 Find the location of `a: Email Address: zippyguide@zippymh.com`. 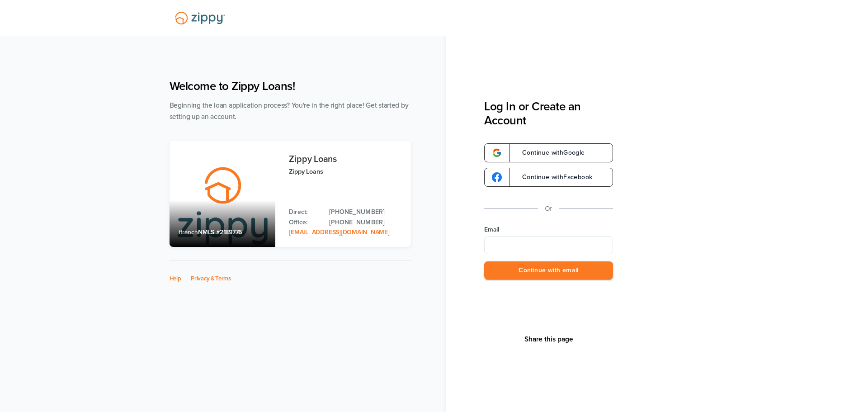

a: Email Address: zippyguide@zippymh.com is located at coordinates (339, 232).